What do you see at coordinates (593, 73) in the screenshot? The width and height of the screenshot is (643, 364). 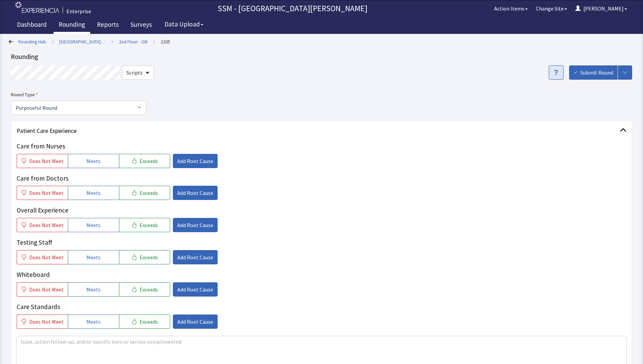 I see `button: Submit Round` at bounding box center [593, 73].